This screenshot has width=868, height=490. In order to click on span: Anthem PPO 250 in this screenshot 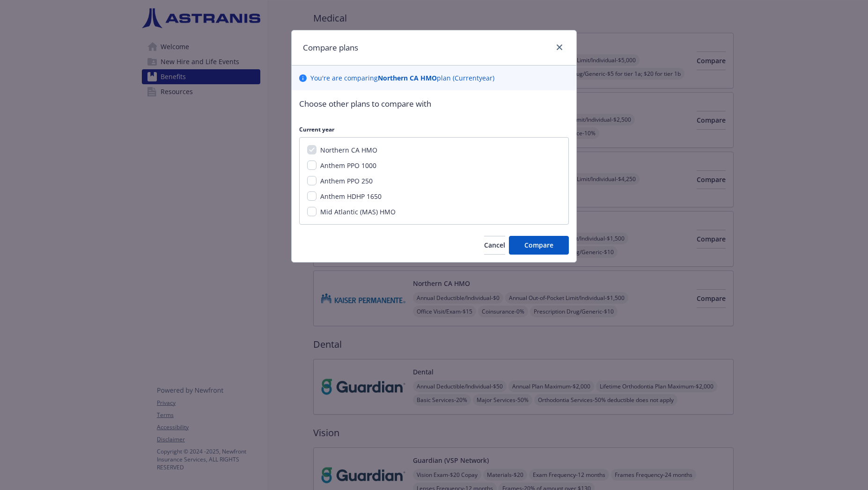, I will do `click(347, 181)`.